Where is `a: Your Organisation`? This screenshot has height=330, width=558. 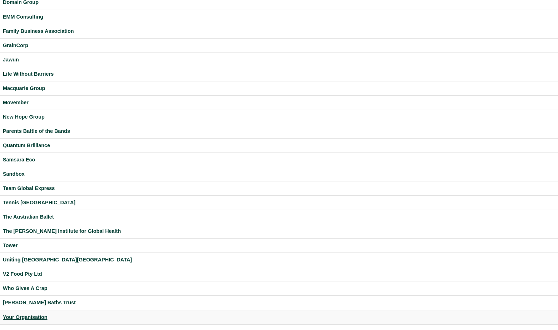 a: Your Organisation is located at coordinates (279, 317).